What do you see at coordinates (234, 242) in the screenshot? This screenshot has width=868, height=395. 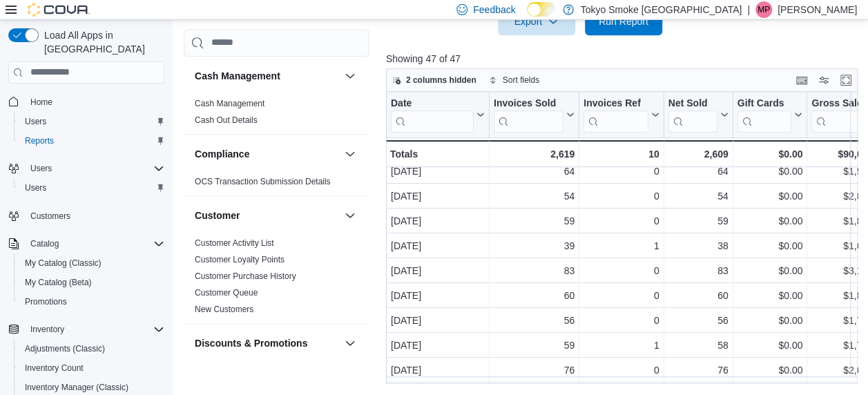 I see `span: Customer Activity List` at bounding box center [234, 242].